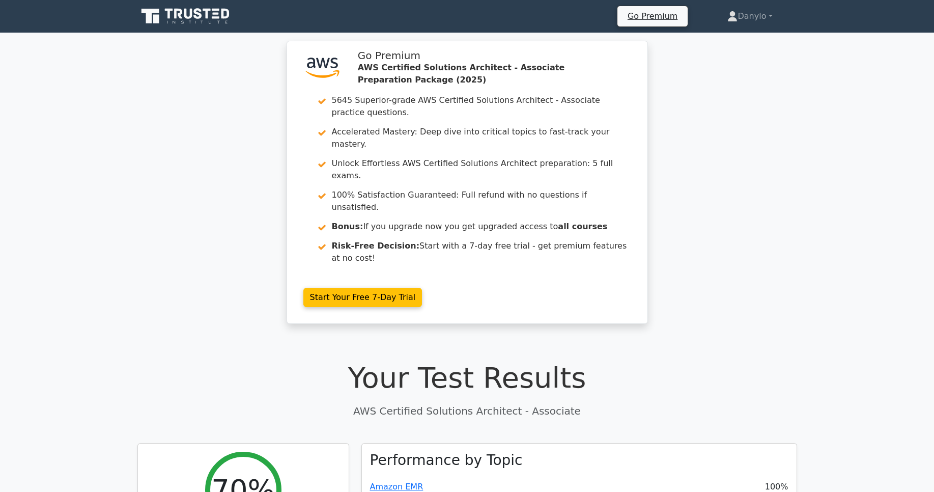  Describe the element at coordinates (446, 460) in the screenshot. I see `h3: Performance by Topic` at that location.